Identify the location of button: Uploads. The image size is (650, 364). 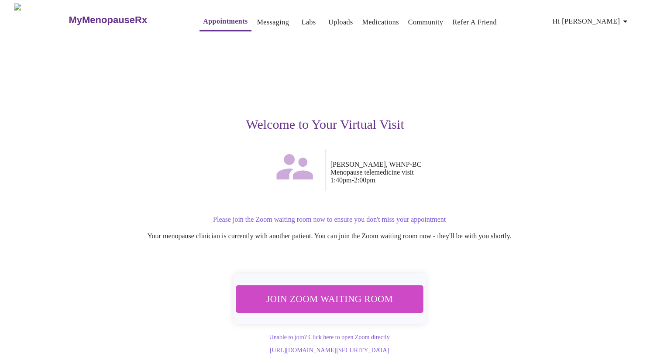
(341, 22).